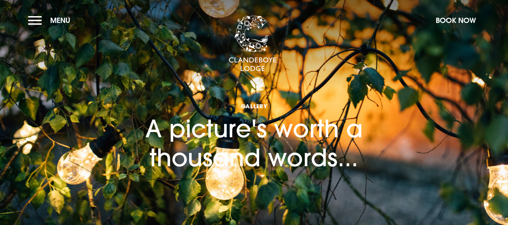 The image size is (508, 225). Describe the element at coordinates (60, 20) in the screenshot. I see `span: Menu` at that location.